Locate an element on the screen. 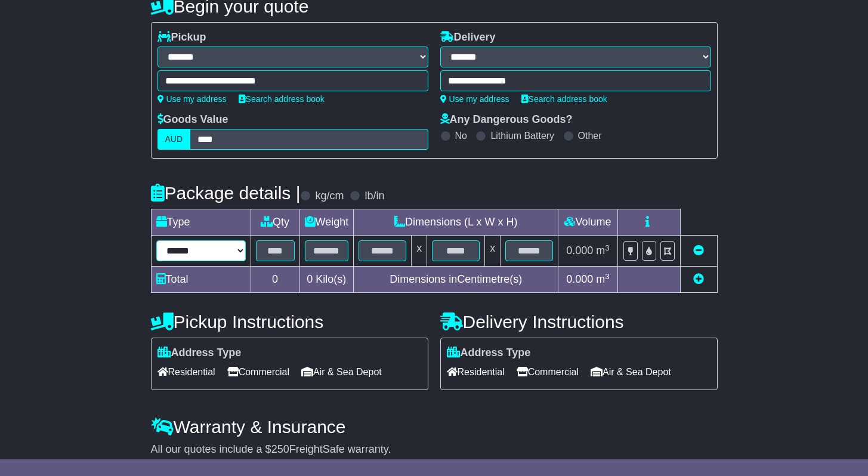 The width and height of the screenshot is (868, 476). label: Pickup is located at coordinates (182, 38).